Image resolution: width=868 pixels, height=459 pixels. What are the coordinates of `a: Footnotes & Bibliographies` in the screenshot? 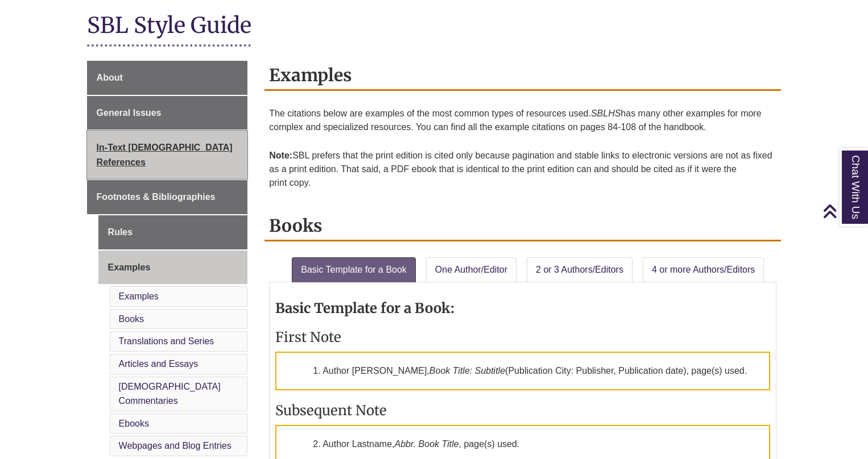 It's located at (167, 198).